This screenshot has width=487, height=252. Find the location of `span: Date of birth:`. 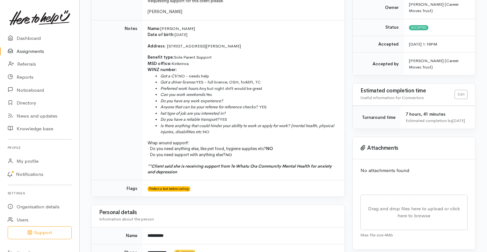

span: Date of birth: is located at coordinates (161, 34).